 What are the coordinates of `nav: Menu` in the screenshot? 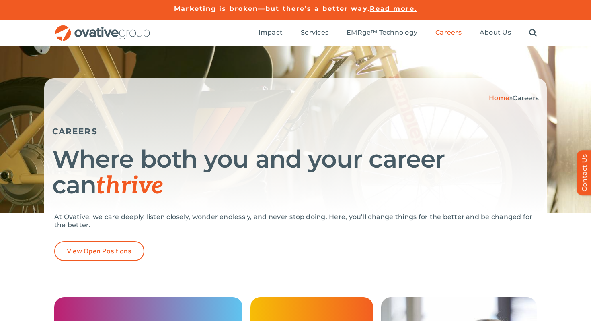 It's located at (398, 33).